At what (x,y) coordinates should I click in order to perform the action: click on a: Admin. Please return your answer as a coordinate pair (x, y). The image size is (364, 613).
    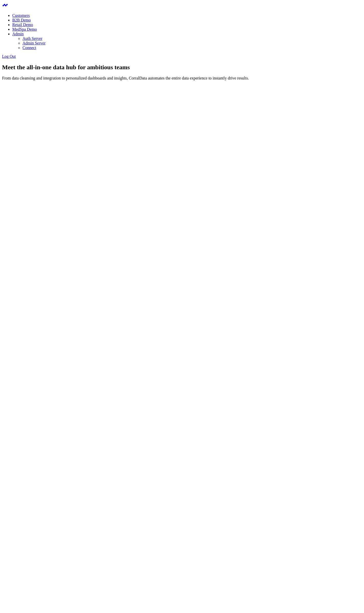
    Looking at the image, I should click on (18, 34).